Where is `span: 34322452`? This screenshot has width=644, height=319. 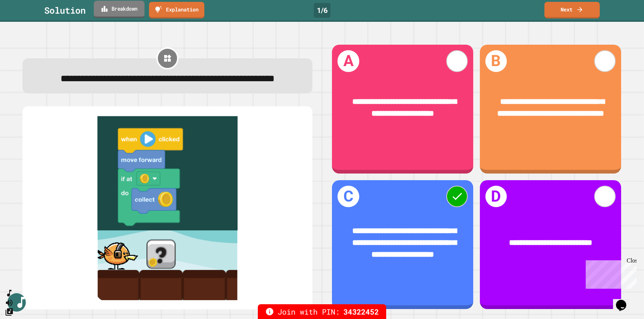
span: 34322452 is located at coordinates (361, 311).